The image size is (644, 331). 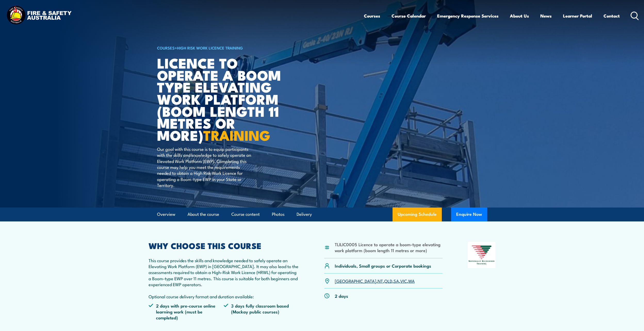 What do you see at coordinates (468, 16) in the screenshot?
I see `a: Emergency Response Services` at bounding box center [468, 16].